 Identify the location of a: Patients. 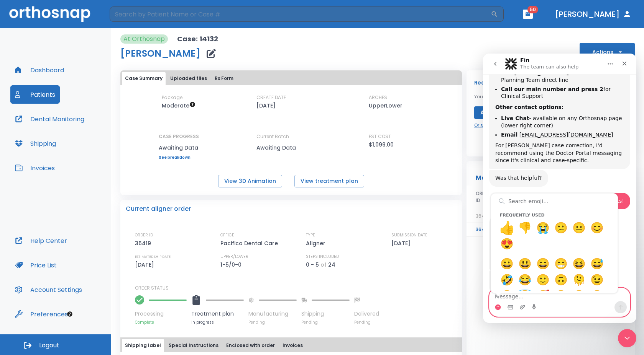
(35, 94).